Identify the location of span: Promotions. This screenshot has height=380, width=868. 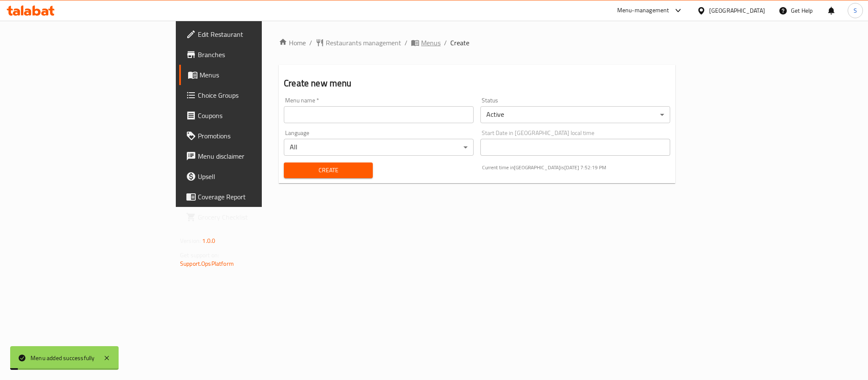
(256, 136).